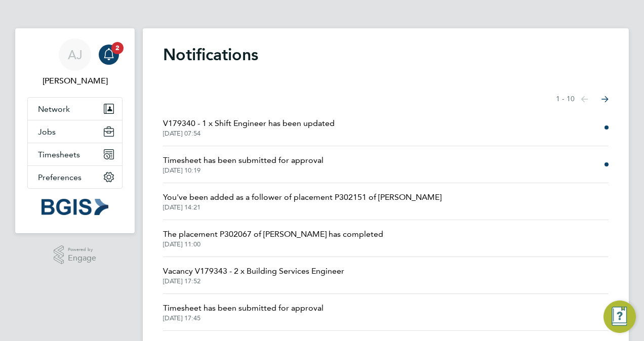 Image resolution: width=644 pixels, height=341 pixels. Describe the element at coordinates (75, 207) in the screenshot. I see `img: bgis-logo-retina.png` at that location.